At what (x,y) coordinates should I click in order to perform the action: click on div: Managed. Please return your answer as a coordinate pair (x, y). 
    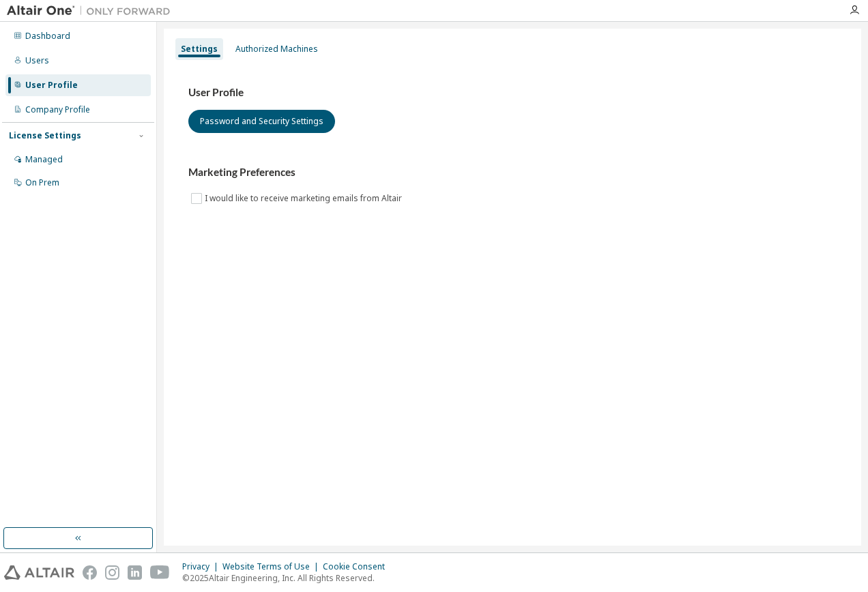
    Looking at the image, I should click on (44, 159).